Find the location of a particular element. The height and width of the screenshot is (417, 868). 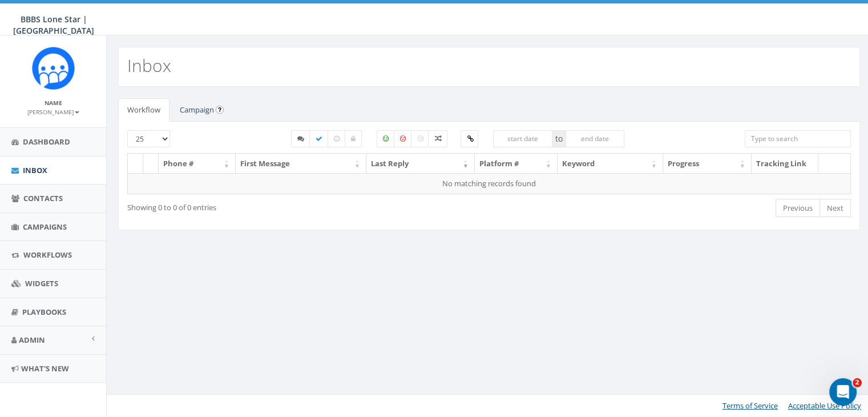

th: Progress: activate to sort column ascending is located at coordinates (707, 164).